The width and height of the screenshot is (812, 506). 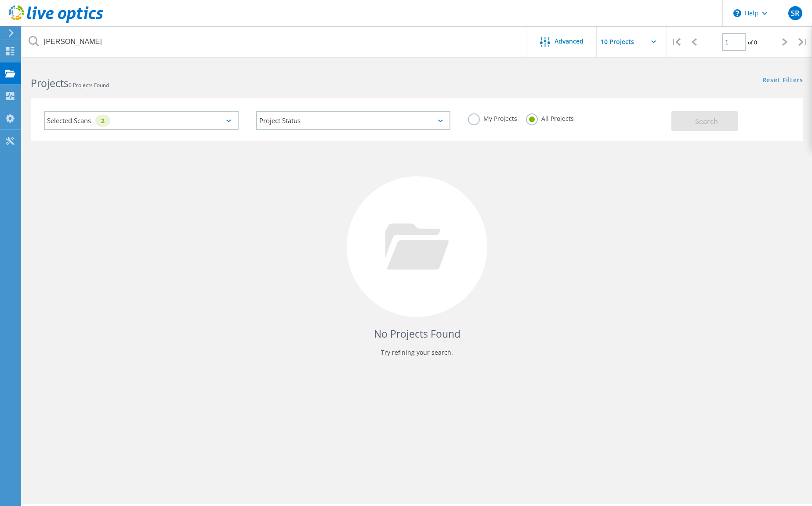 What do you see at coordinates (752, 42) in the screenshot?
I see `span: of 0` at bounding box center [752, 42].